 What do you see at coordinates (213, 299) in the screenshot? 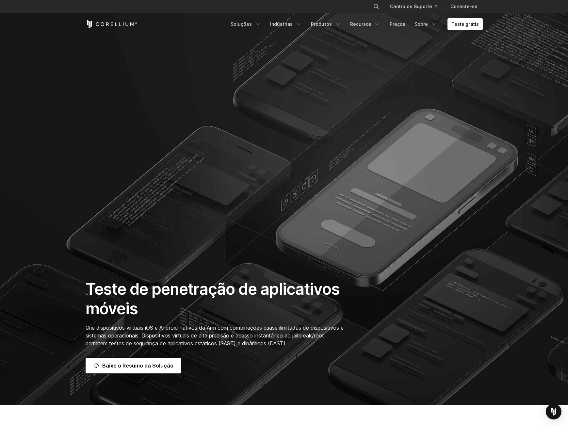
I see `font: Teste de penetração de aplicativos móveis` at bounding box center [213, 299].